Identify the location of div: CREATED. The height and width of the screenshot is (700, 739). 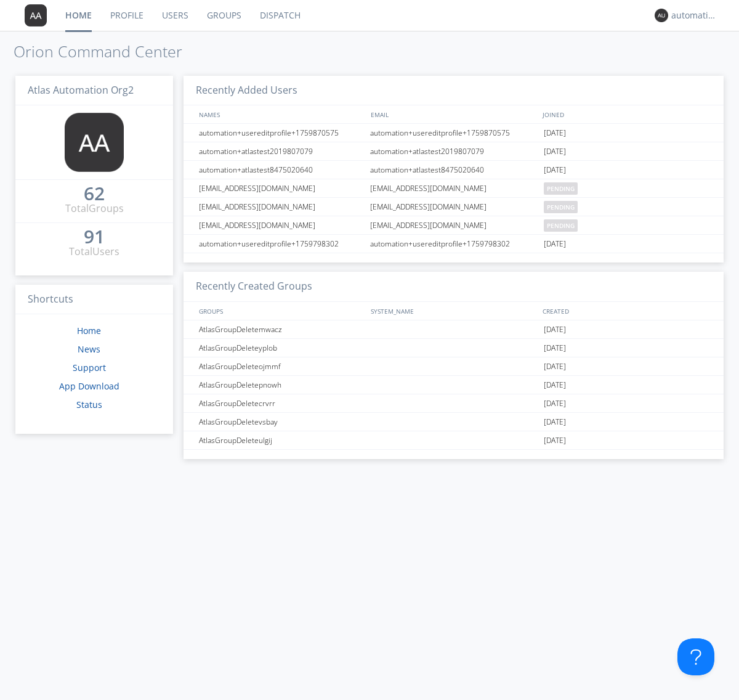
(626, 311).